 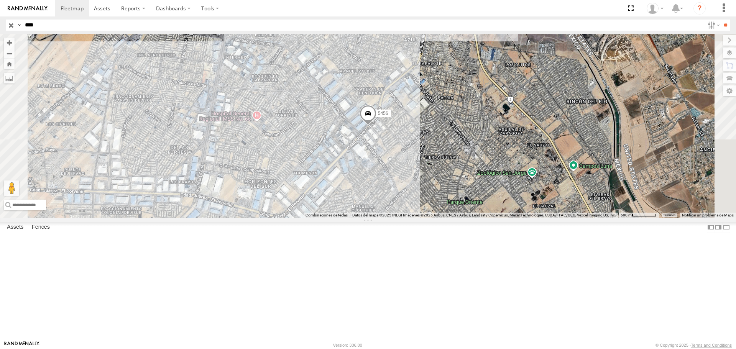 I want to click on span: 5456, so click(x=383, y=113).